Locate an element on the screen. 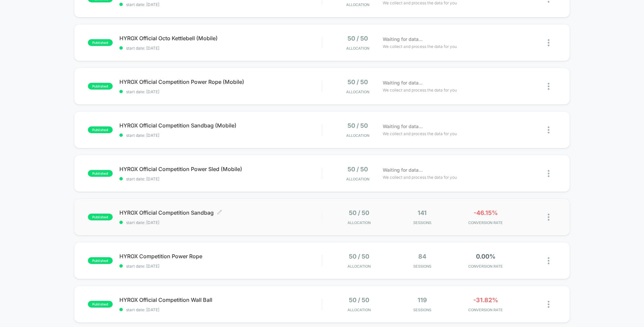 This screenshot has width=644, height=327. span: HYROX Official Competition Power Rope (Mobile) is located at coordinates (220, 82).